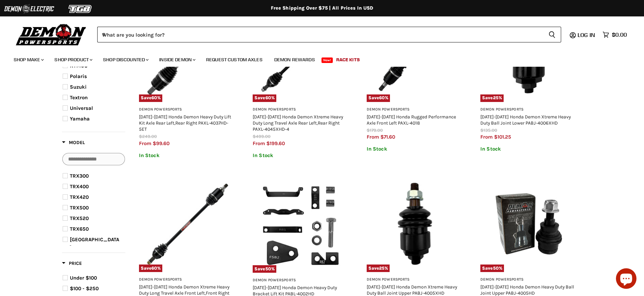 The image size is (644, 296). I want to click on a: Shop Make, so click(28, 59).